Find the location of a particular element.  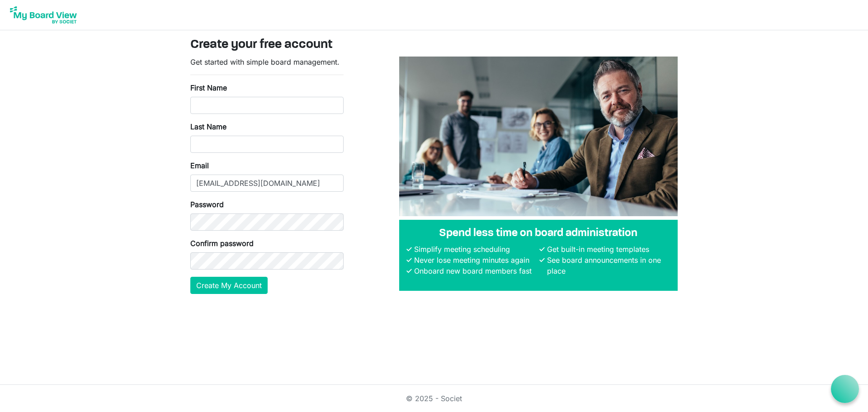

img: My Board View Logo is located at coordinates (44, 15).